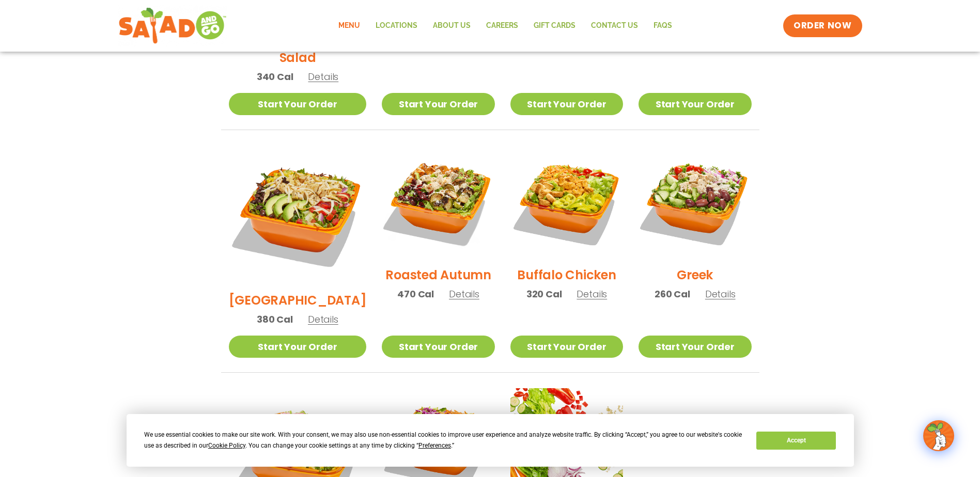  I want to click on a: Menu, so click(349, 26).